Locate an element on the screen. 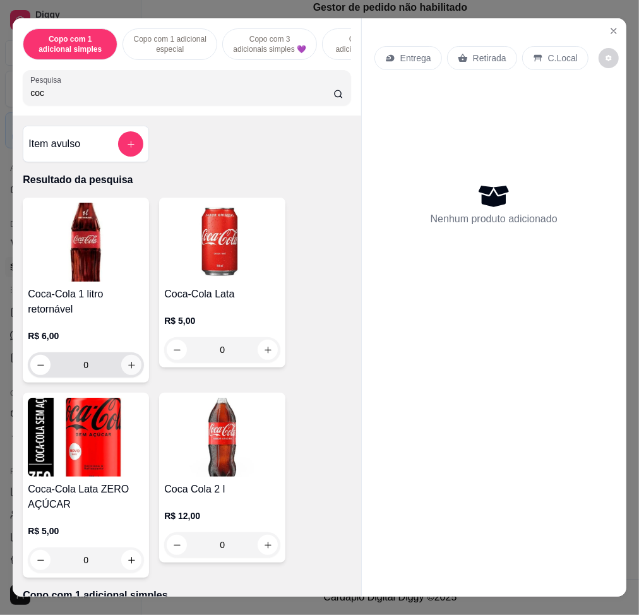 Image resolution: width=639 pixels, height=615 pixels. p: Copo com 3 adicionais simples 💜 is located at coordinates (270, 44).